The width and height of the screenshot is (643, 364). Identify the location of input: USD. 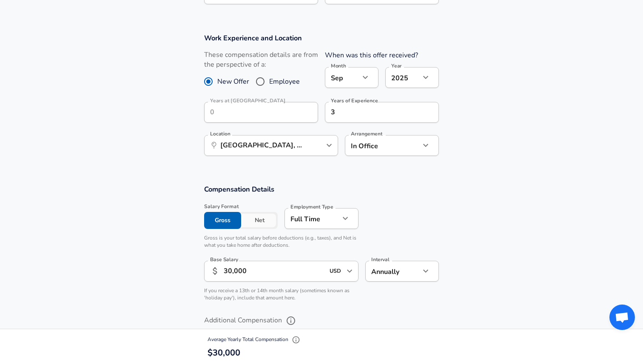
(335, 271).